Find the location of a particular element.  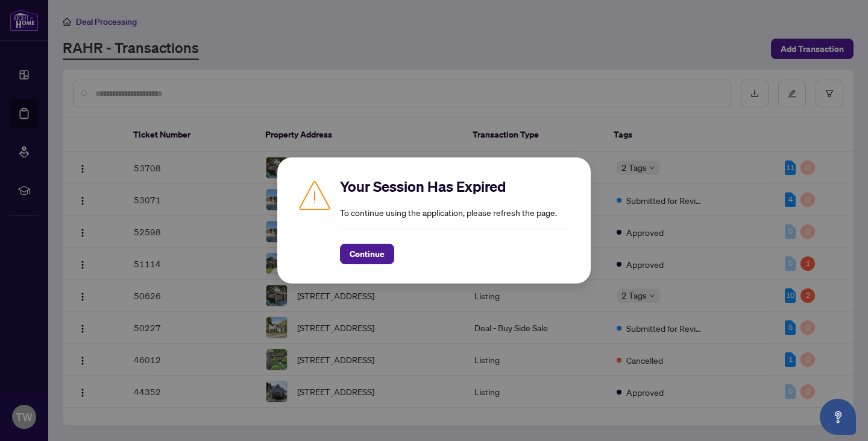

button: Continue is located at coordinates (367, 254).